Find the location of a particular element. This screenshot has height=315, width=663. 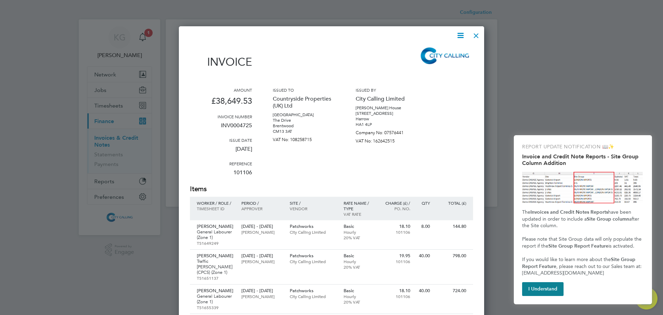

span: If you would like to learn more about the is located at coordinates (567, 259).